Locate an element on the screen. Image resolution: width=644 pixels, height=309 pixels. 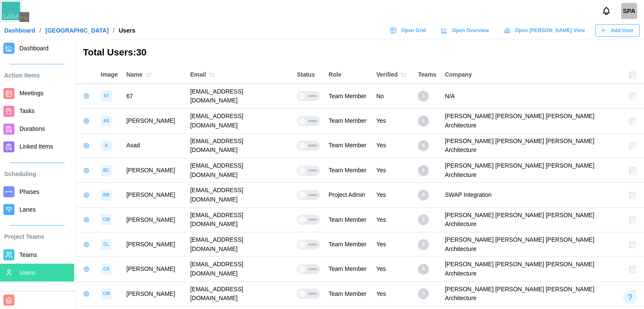
td: No is located at coordinates (393, 96).